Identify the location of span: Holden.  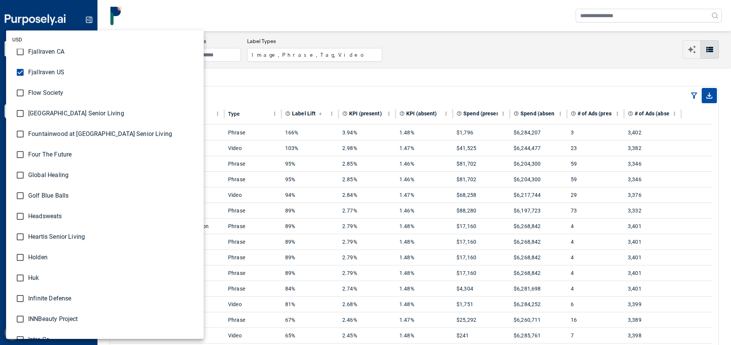
(113, 257).